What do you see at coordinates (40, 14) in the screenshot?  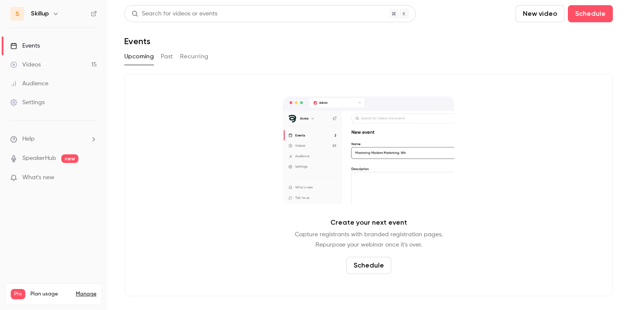 I see `h6: Skillup` at bounding box center [40, 14].